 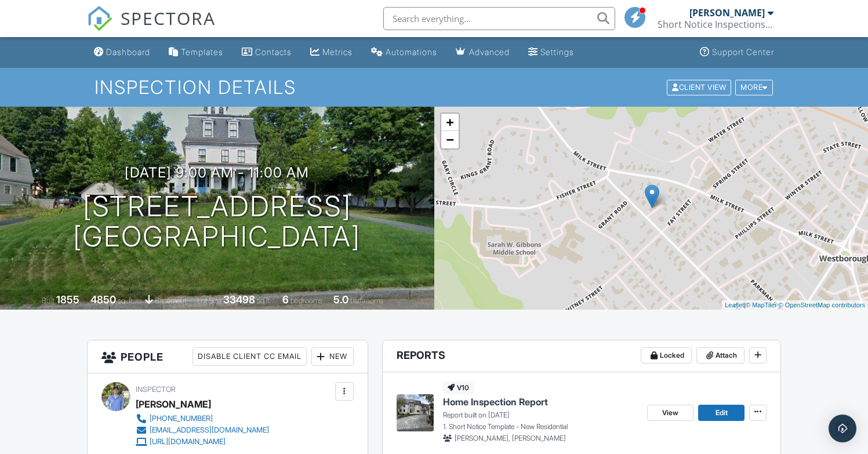 What do you see at coordinates (551, 52) in the screenshot?
I see `a: Settings` at bounding box center [551, 52].